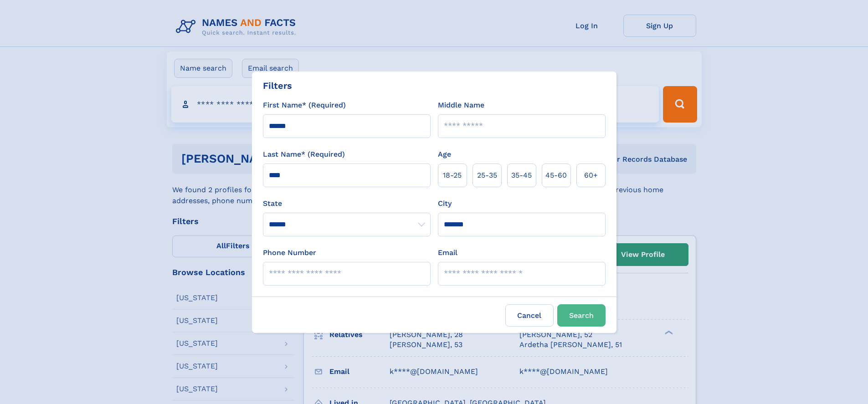 The width and height of the screenshot is (868, 404). I want to click on label: State, so click(347, 204).